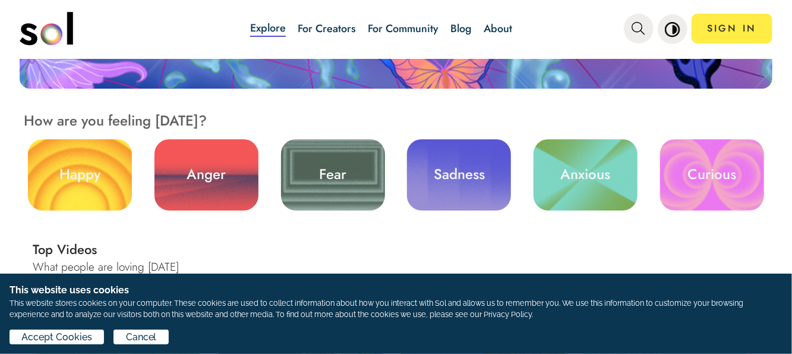  I want to click on span: Cancel, so click(141, 337).